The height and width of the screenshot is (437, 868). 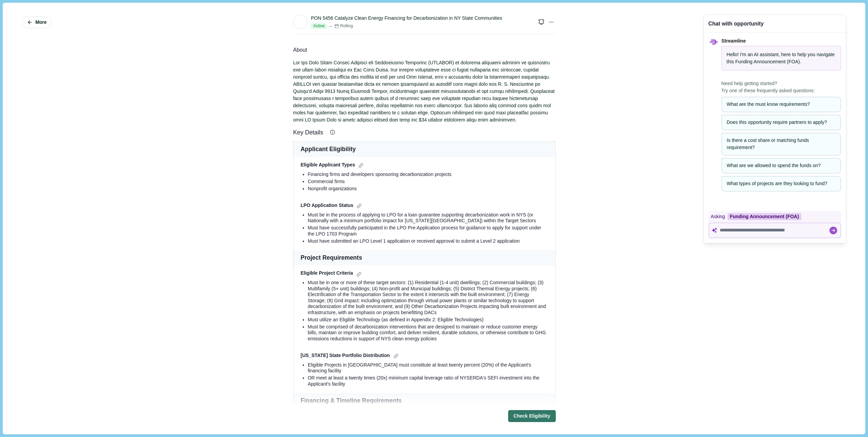 What do you see at coordinates (781, 184) in the screenshot?
I see `button: What types of projects are they looking to fund?` at bounding box center [781, 184].